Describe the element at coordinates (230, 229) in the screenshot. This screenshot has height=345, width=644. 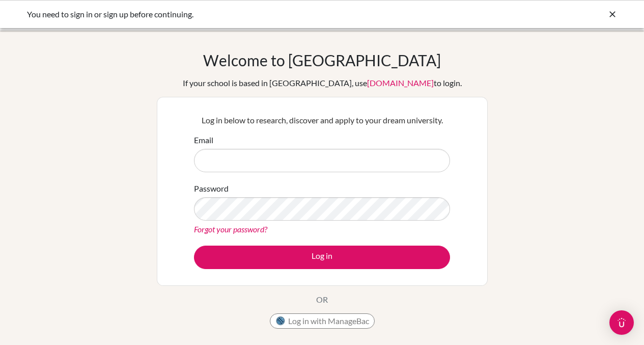
I see `a: Forgot your password?` at that location.